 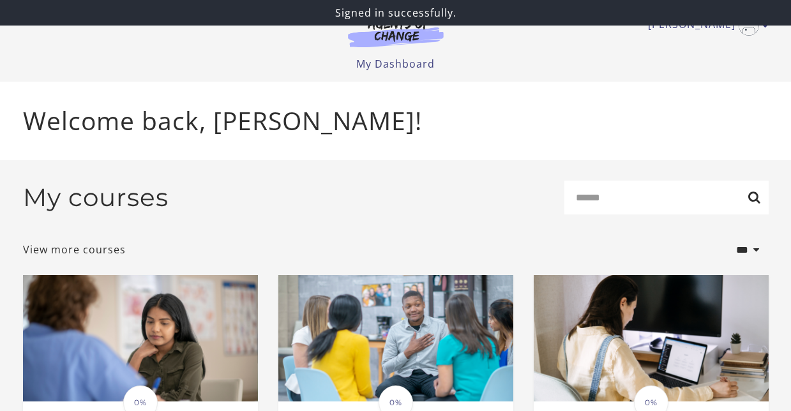 I want to click on a: My Dashboard, so click(x=395, y=64).